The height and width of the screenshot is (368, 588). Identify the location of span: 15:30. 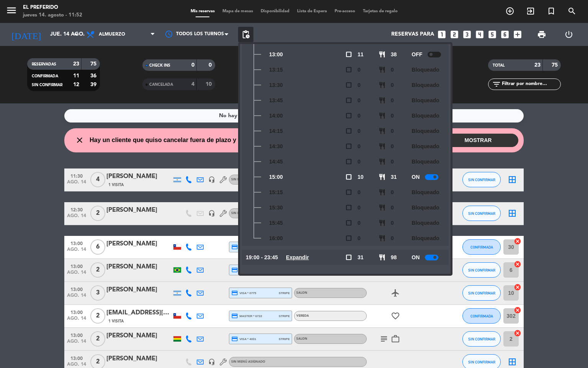
(276, 208).